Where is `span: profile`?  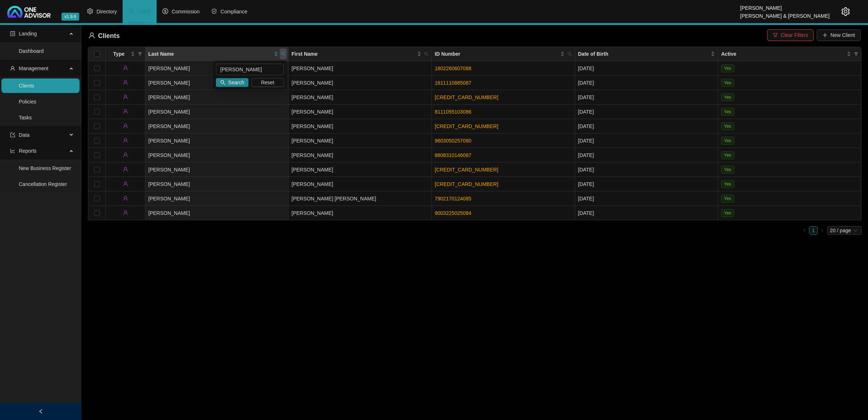 span: profile is located at coordinates (12, 34).